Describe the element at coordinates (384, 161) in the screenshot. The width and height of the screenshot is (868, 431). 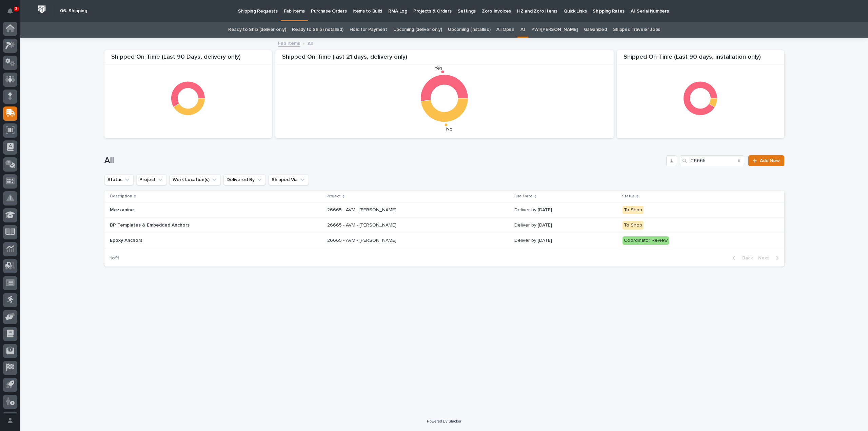
I see `h1: All` at that location.